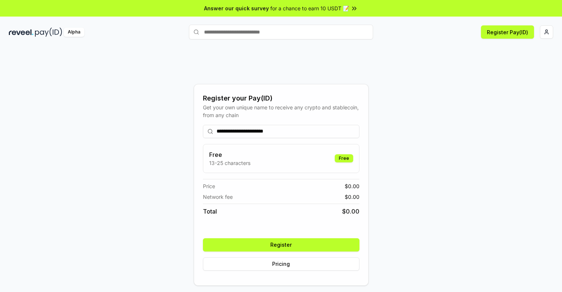  I want to click on div: Register your Pay(ID), so click(281, 98).